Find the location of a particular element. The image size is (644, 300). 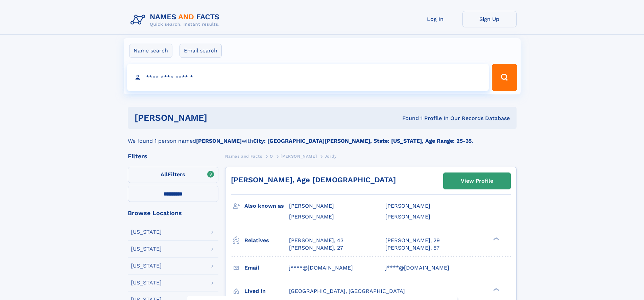

span: All is located at coordinates (164, 174).